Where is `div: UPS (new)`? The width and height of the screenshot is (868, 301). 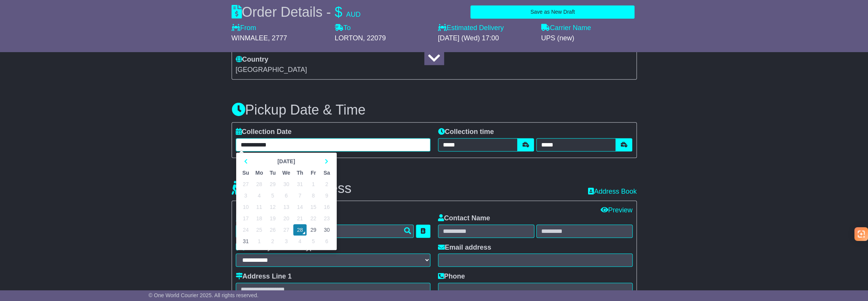
div: UPS (new) is located at coordinates (589, 38).